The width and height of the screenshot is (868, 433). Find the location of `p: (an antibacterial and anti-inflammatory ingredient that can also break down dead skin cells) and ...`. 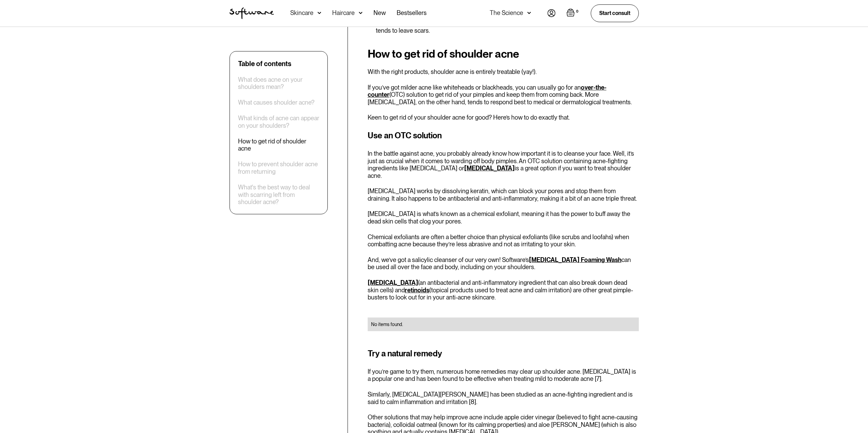

p: (an antibacterial and anti-inflammatory ingredient that can also break down dead skin cells) and ... is located at coordinates (503, 290).